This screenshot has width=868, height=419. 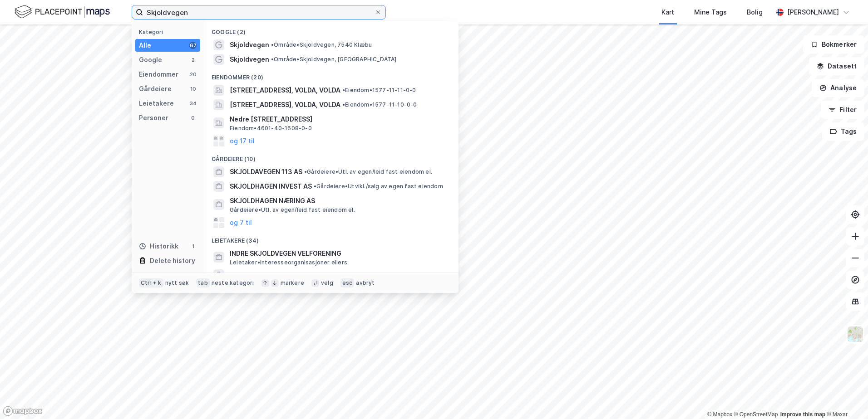 What do you see at coordinates (155, 89) in the screenshot?
I see `div: Gårdeiere` at bounding box center [155, 89].